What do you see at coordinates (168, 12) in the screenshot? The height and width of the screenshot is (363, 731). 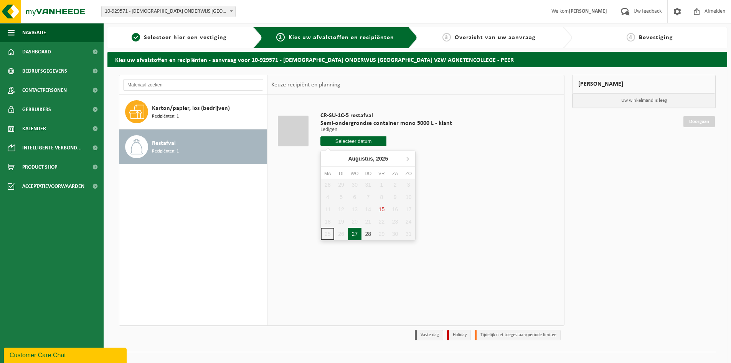 I see `span: 10-929571 - KATHOLIEK ONDERWIJS SINT-MICHIEL VZW AGNETENCOLLEGE - PEER` at bounding box center [168, 12].